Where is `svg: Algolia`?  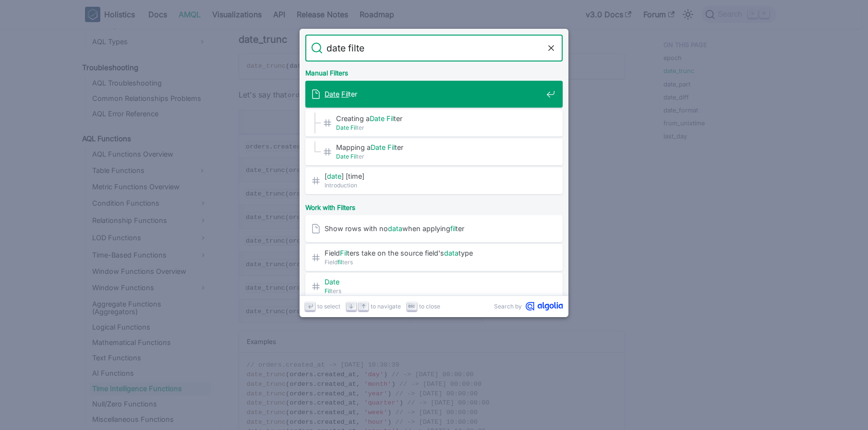
svg: Algolia is located at coordinates (544, 306).